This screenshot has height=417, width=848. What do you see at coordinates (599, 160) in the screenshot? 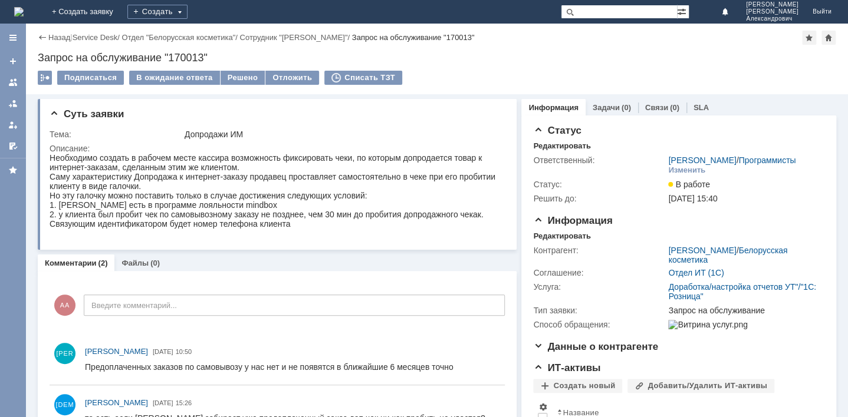
I see `div: Ответственный:` at bounding box center [599, 160].